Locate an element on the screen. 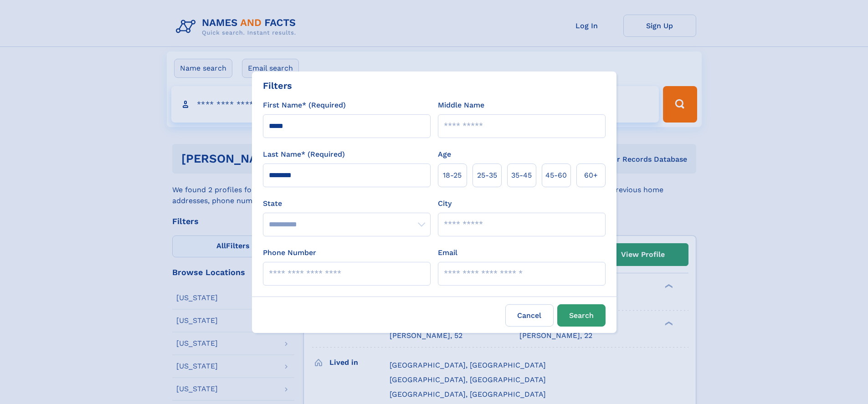 This screenshot has width=868, height=404. label: Last Name* (Required) is located at coordinates (304, 155).